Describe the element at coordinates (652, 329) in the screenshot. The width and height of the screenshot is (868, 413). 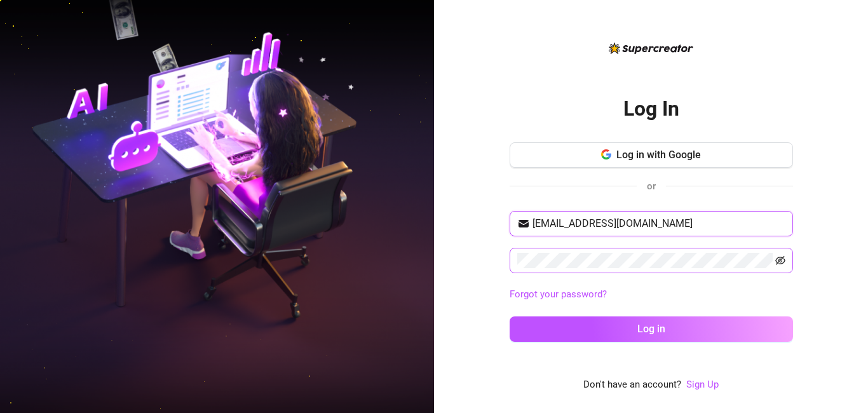
I see `button: Log in` at that location.